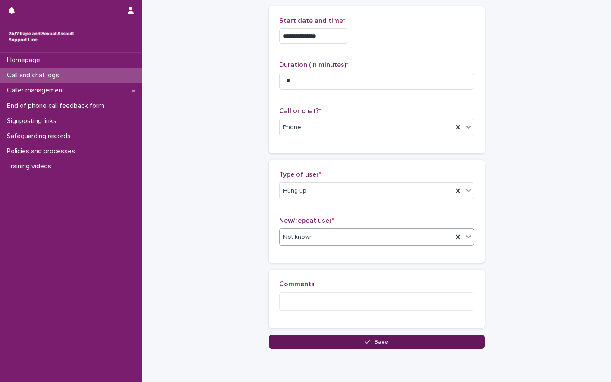 Image resolution: width=611 pixels, height=382 pixels. What do you see at coordinates (377, 342) in the screenshot?
I see `button: Save` at bounding box center [377, 342].